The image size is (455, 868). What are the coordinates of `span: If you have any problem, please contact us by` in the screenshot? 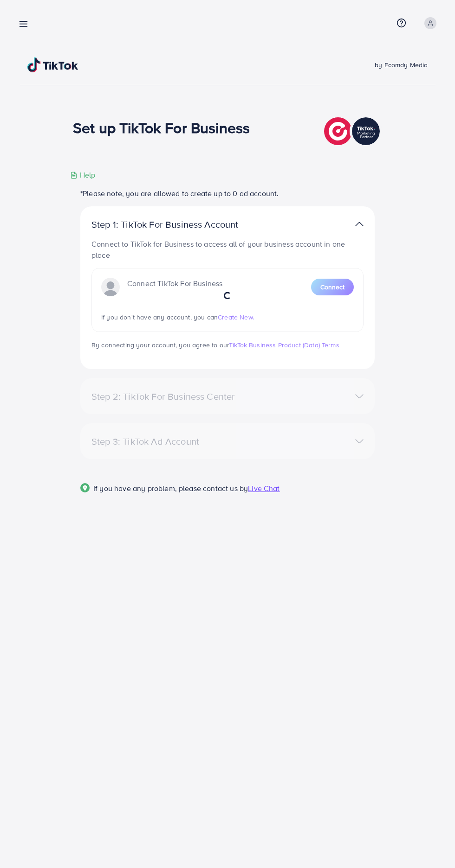 It's located at (171, 488).